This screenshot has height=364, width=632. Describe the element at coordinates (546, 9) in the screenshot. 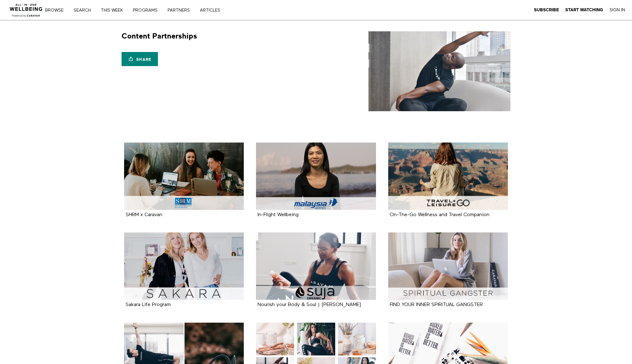

I see `strong: Subscribe` at that location.